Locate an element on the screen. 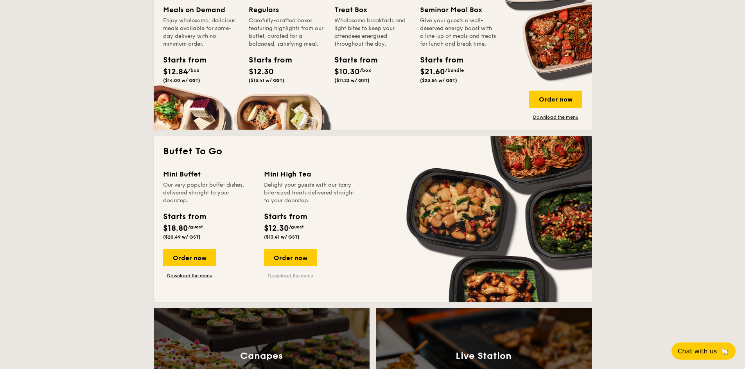 The width and height of the screenshot is (745, 369). div: Our very popular buffet dishes, delivered straight to your doorstep. is located at coordinates (209, 193).